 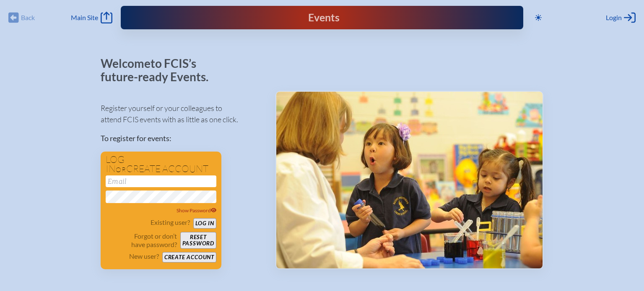 I want to click on span: Show Password, so click(x=196, y=210).